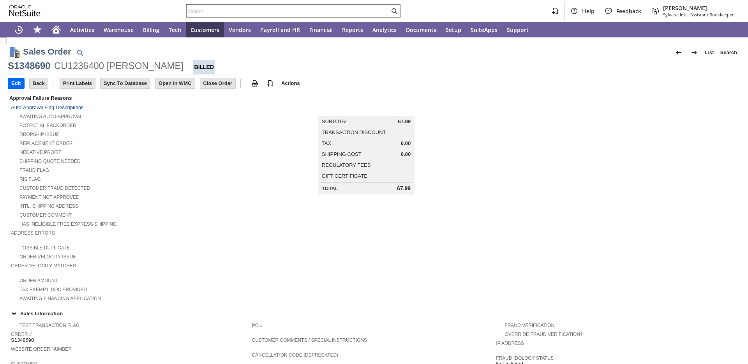 This screenshot has height=364, width=748. What do you see at coordinates (49, 206) in the screenshot?
I see `a: Intl. Shipping Address` at bounding box center [49, 206].